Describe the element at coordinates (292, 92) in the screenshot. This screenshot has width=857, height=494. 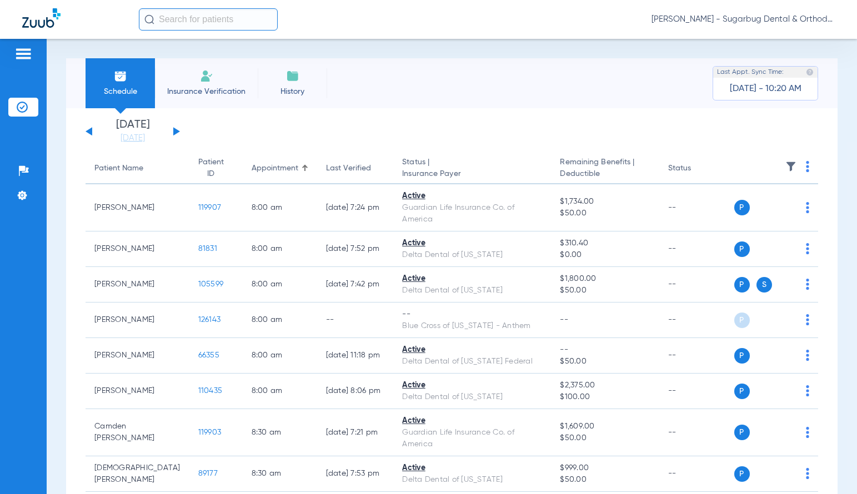
I see `span: History` at that location.